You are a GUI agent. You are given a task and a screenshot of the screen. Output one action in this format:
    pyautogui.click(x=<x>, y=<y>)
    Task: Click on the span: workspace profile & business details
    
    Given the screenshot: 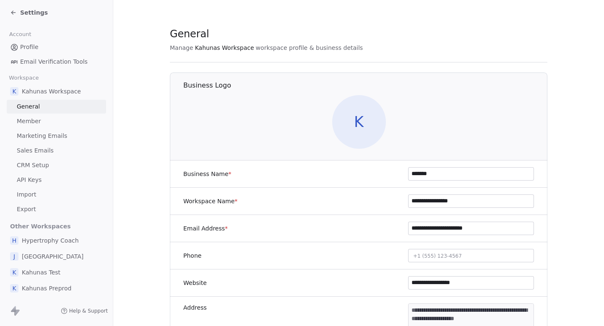 What is the action you would take?
    pyautogui.click(x=310, y=48)
    